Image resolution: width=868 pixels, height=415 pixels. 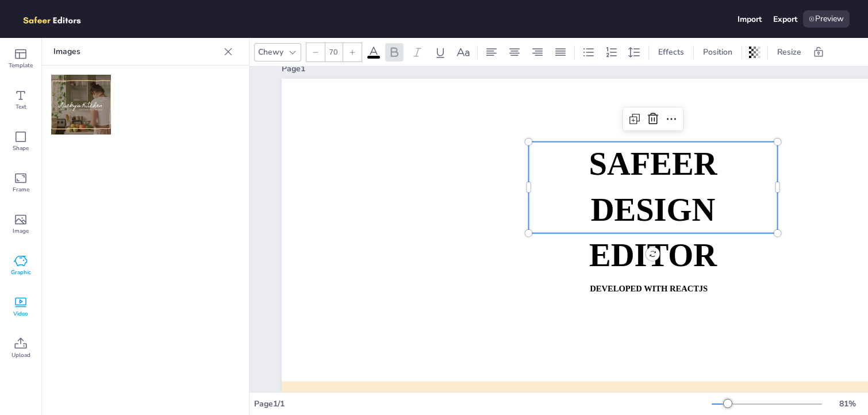 What do you see at coordinates (21, 231) in the screenshot?
I see `span: Image` at bounding box center [21, 231].